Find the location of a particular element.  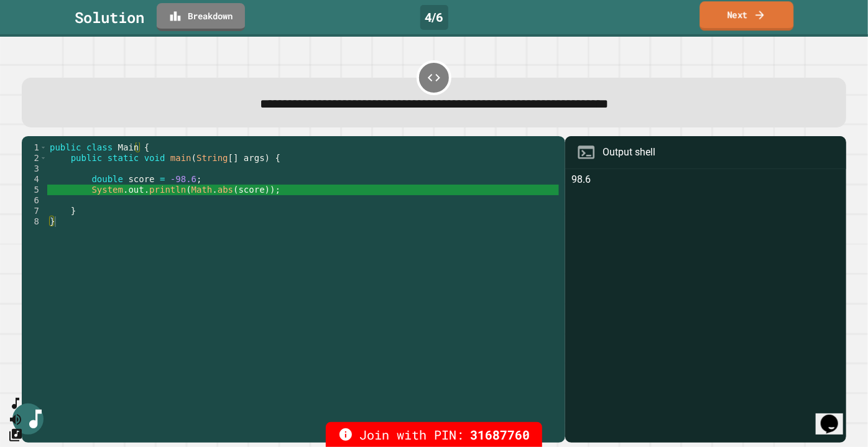

div: 98.6 is located at coordinates (705, 307).